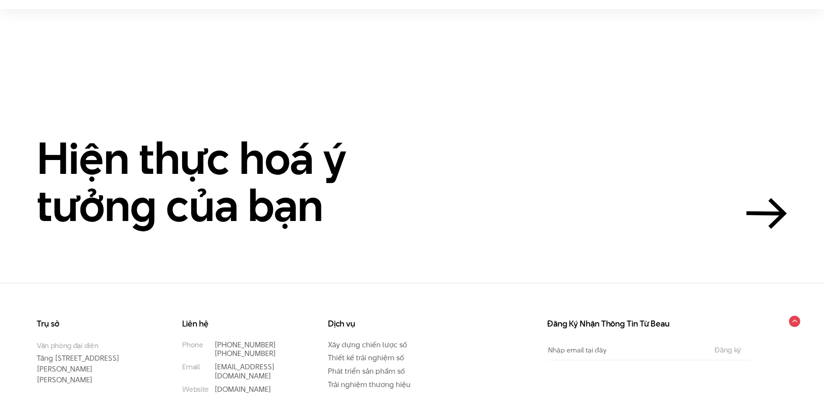 The width and height of the screenshot is (824, 394). What do you see at coordinates (728, 350) in the screenshot?
I see `input: Đăng ký` at bounding box center [728, 350].